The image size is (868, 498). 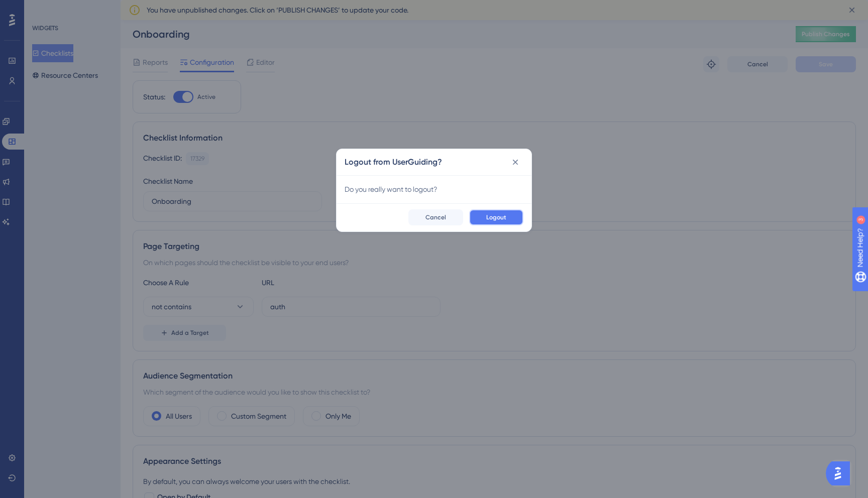 What do you see at coordinates (44, 9) in the screenshot?
I see `span: Need Help?` at bounding box center [44, 9].